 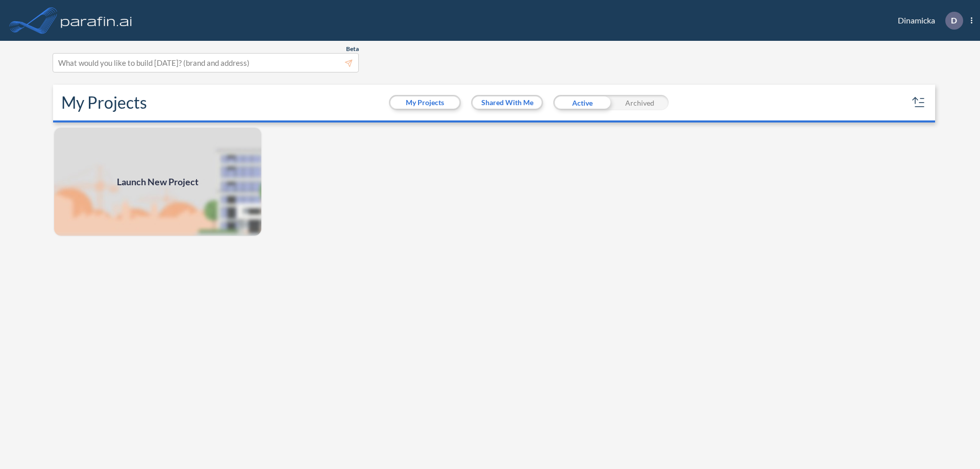 What do you see at coordinates (918, 102) in the screenshot?
I see `button: sort` at bounding box center [918, 102].